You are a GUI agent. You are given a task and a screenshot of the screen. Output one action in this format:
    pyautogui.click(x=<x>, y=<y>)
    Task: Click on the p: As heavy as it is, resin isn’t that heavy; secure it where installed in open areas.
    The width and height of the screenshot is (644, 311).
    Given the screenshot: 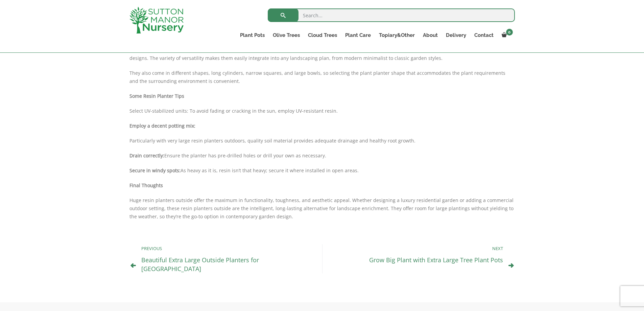 What is the action you would take?
    pyautogui.click(x=322, y=171)
    